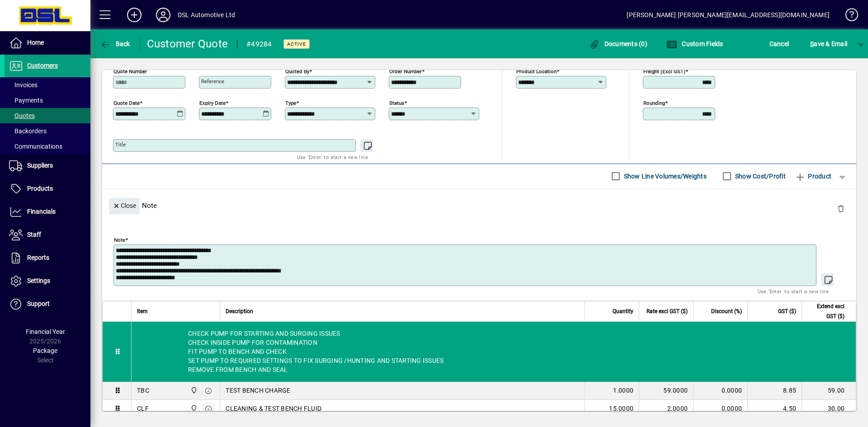 The width and height of the screenshot is (868, 427). Describe the element at coordinates (47, 258) in the screenshot. I see `a: Reports` at that location.